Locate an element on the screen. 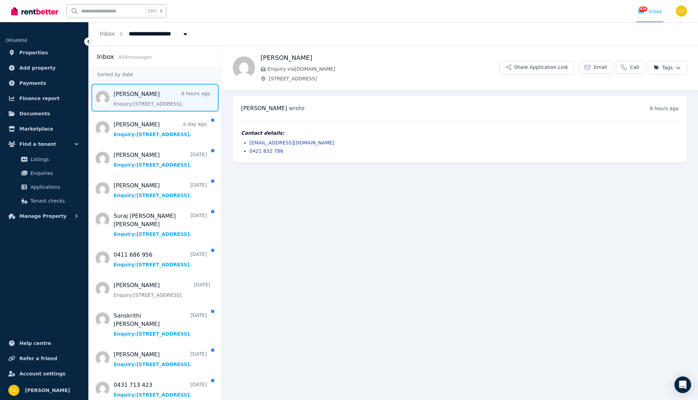 Image resolution: width=698 pixels, height=400 pixels. a: Listings is located at coordinates (44, 159).